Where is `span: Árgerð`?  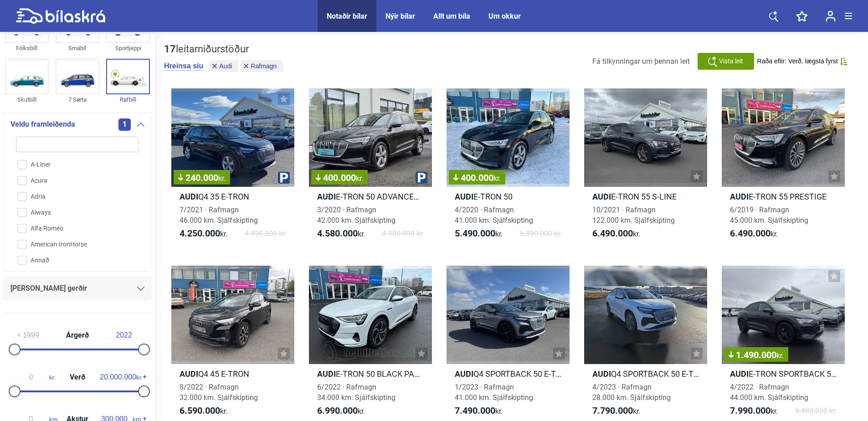
span: Árgerð is located at coordinates (78, 335).